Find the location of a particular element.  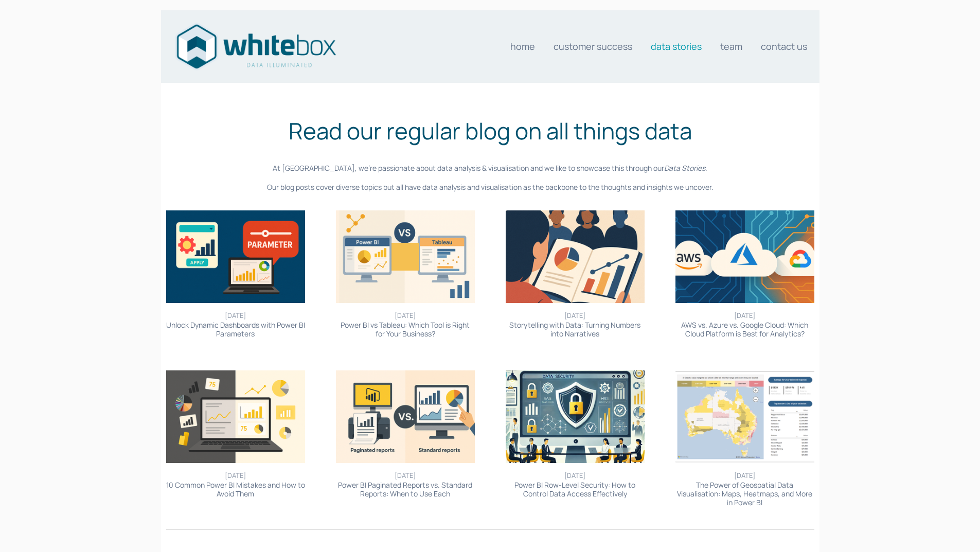

p: Our blog posts cover diverse topics but all have data analysis and visualisation as the backbone ... is located at coordinates (490, 187).